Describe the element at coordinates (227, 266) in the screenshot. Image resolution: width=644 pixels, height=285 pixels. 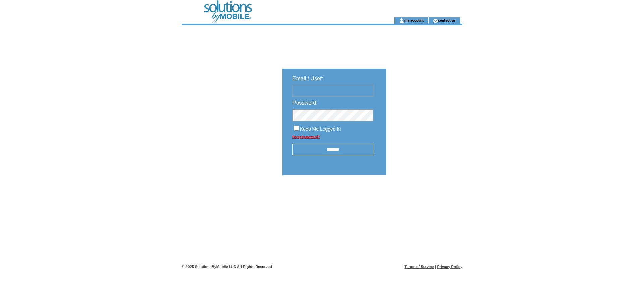
I see `span: © 2025 SolutionsByMobile LLC All Rights Reserved` at that location.